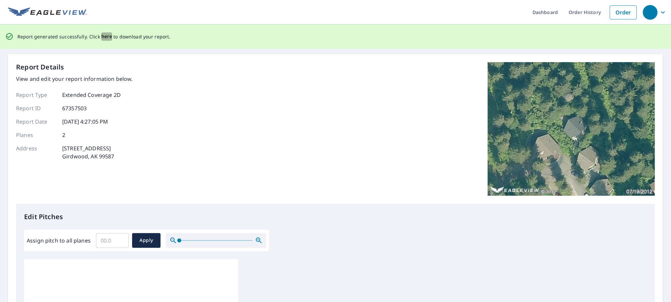  I want to click on span: here, so click(107, 36).